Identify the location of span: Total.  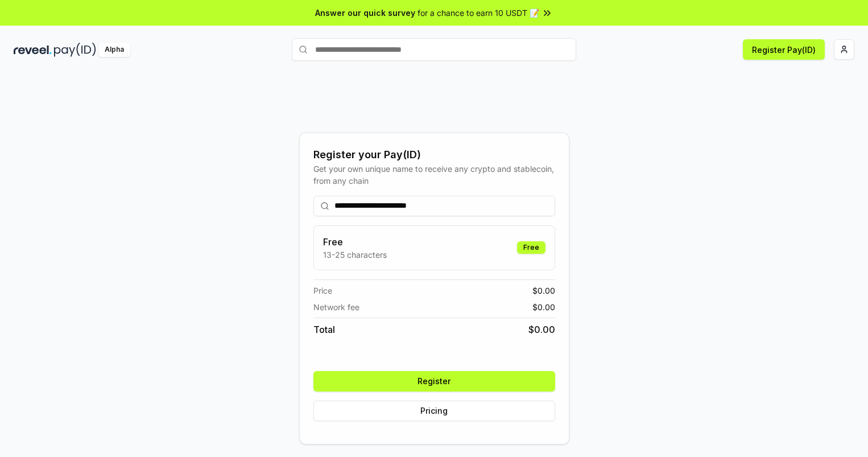
(324, 329).